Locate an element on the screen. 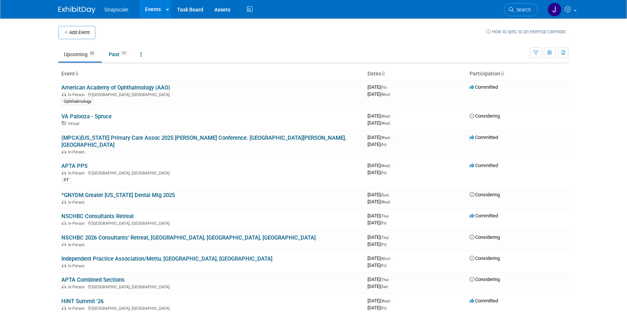 Image resolution: width=627 pixels, height=312 pixels. th: Event is located at coordinates (212, 74).